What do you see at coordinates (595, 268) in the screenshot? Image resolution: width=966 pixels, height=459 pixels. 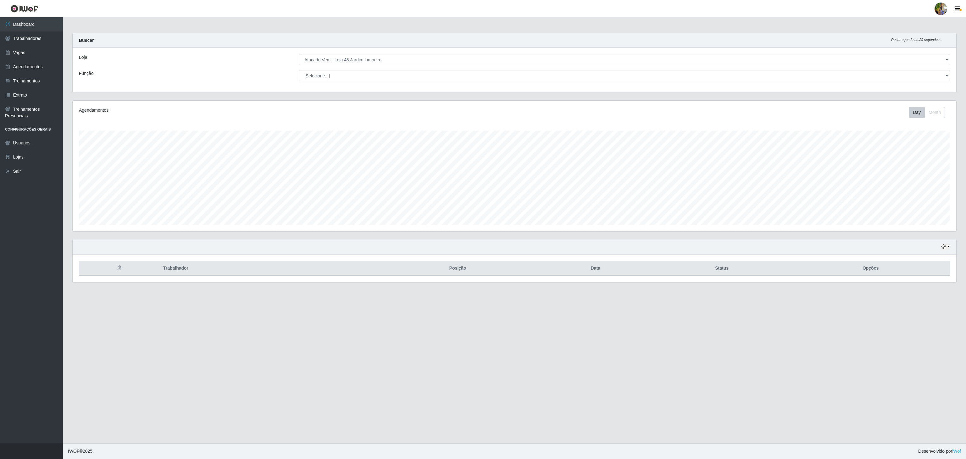 I see `th: Data` at bounding box center [595, 268].